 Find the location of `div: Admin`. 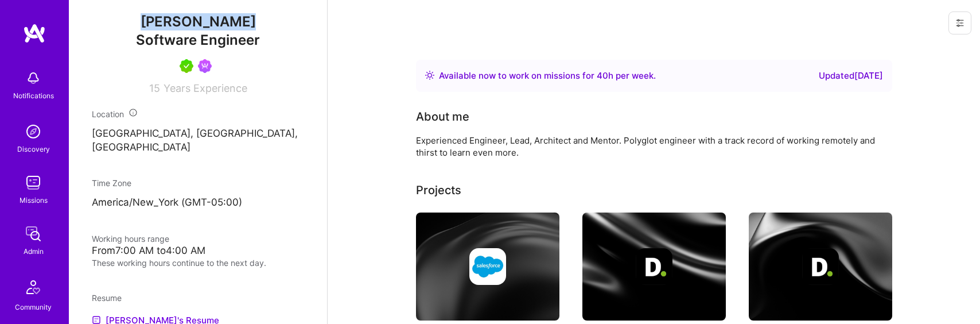

div: Admin is located at coordinates (33, 250).